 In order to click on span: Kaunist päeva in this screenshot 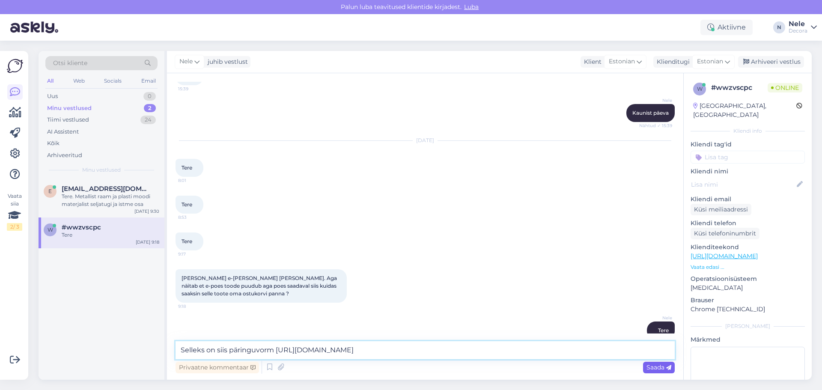, I will do `click(650, 113)`.